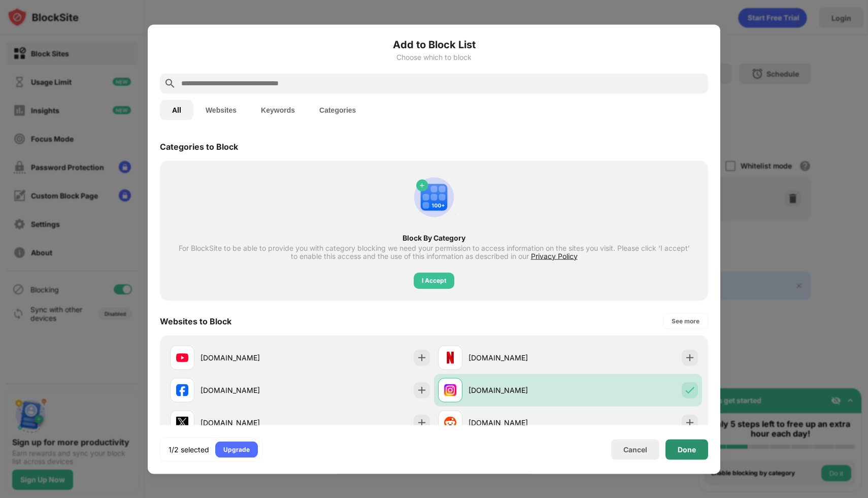 This screenshot has width=868, height=498. Describe the element at coordinates (337, 110) in the screenshot. I see `button: Categories` at that location.